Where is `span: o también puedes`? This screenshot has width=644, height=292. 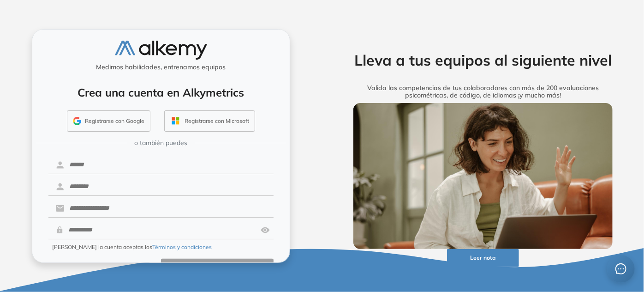
span: o también puedes is located at coordinates (161, 142).